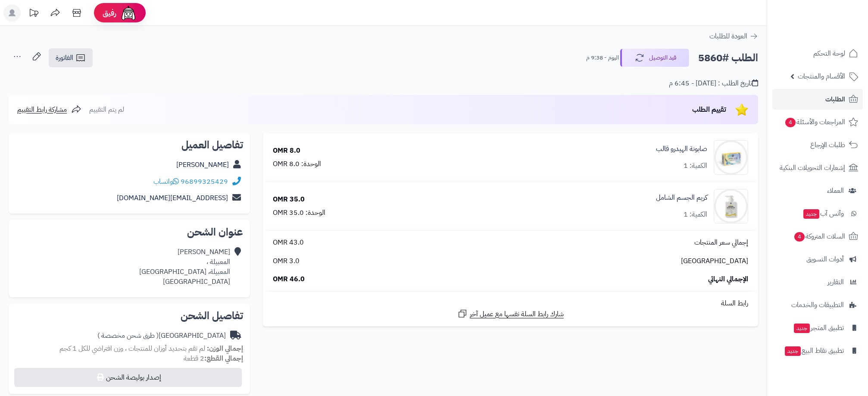  I want to click on button: قيد التوصيل, so click(655, 57).